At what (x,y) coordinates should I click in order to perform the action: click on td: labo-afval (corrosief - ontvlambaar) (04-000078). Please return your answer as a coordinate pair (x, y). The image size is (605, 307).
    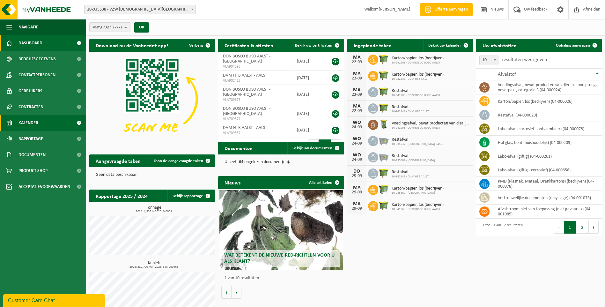
    Looking at the image, I should click on (547, 129).